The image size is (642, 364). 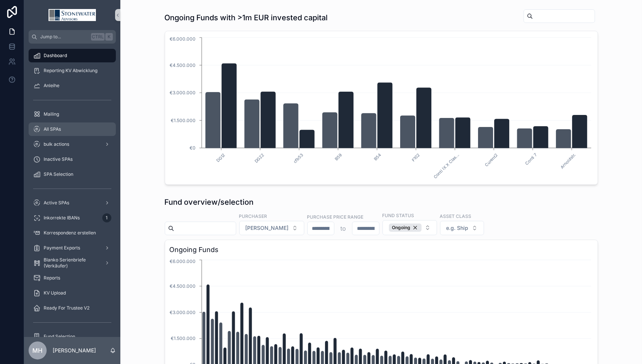 I want to click on a: Korrespondenz erstellen, so click(x=72, y=233).